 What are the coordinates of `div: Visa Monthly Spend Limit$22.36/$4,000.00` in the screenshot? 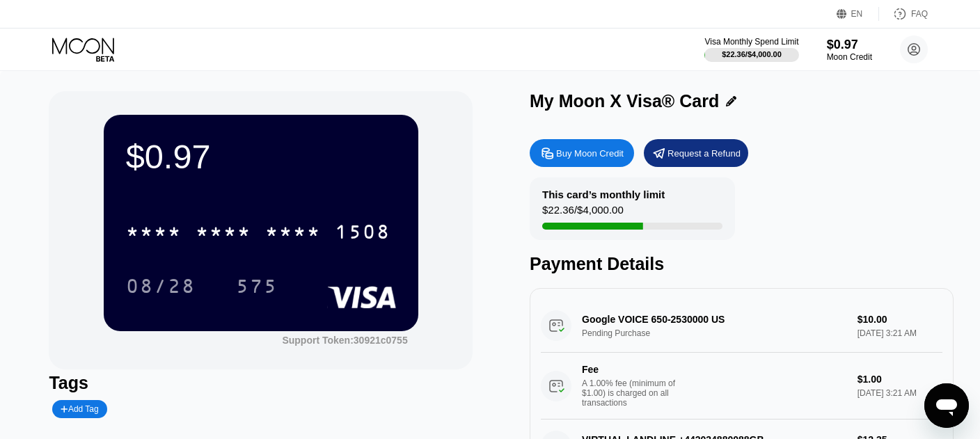 It's located at (751, 49).